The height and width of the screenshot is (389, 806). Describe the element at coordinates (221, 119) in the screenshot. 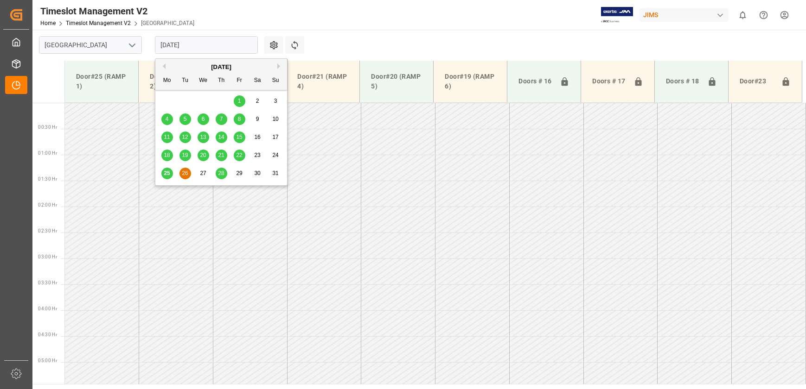

I see `span: 7` at that location.